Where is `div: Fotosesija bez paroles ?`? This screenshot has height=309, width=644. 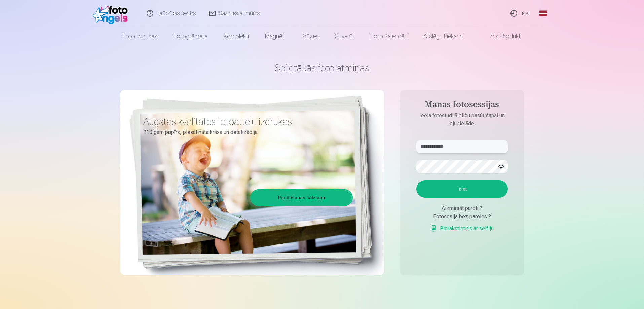
div: Fotosesija bez paroles ? is located at coordinates (462, 217).